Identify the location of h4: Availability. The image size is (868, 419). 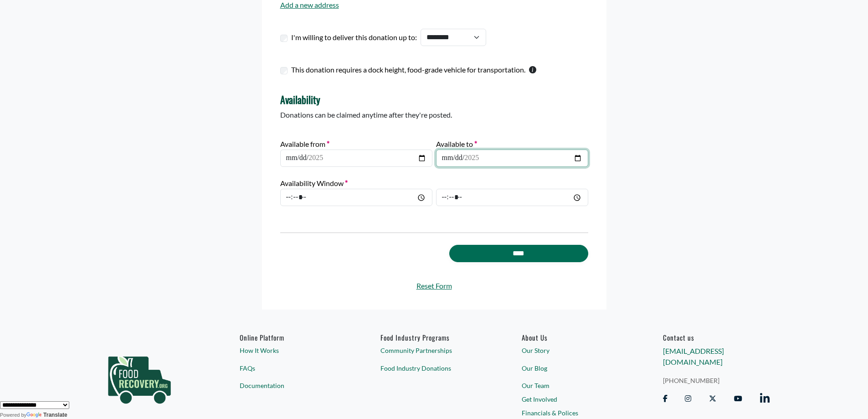
(434, 99).